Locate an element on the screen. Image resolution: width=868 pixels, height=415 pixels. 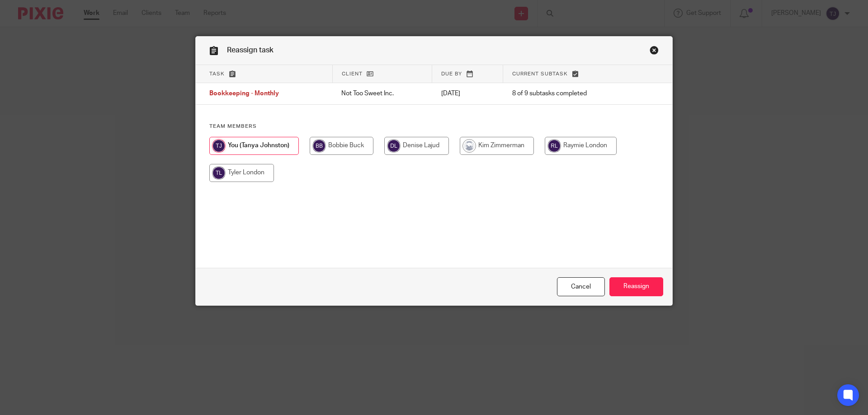
span: Bookkeeping - Monthly is located at coordinates (244, 94).